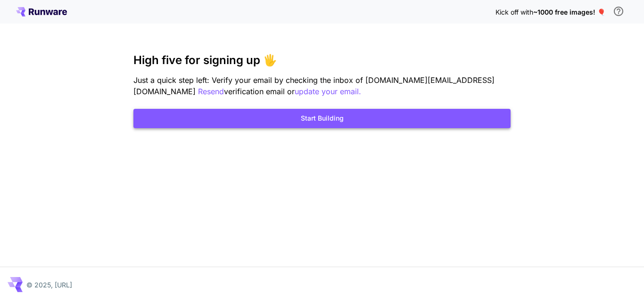 This screenshot has width=644, height=302. I want to click on button: In order to qualify for free credit, you need to sign up with a business email address and click ..., so click(619, 11).